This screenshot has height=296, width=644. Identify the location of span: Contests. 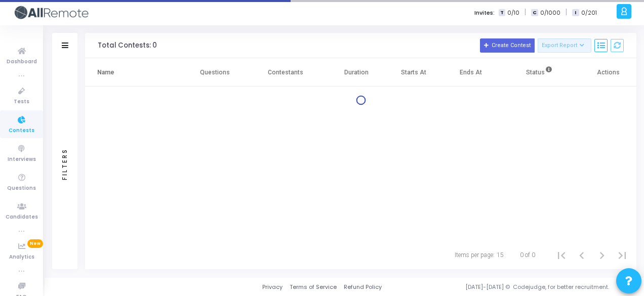
(21, 130).